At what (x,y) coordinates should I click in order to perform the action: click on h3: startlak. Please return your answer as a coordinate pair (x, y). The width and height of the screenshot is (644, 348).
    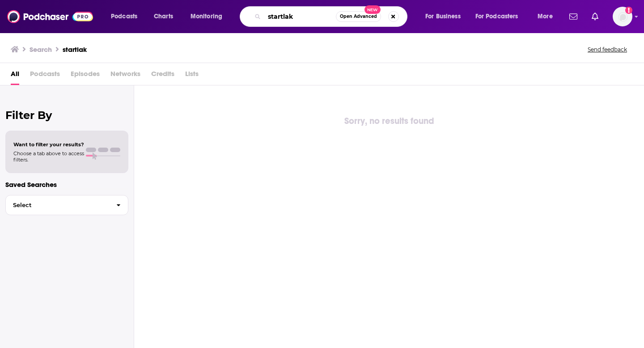
    Looking at the image, I should click on (75, 49).